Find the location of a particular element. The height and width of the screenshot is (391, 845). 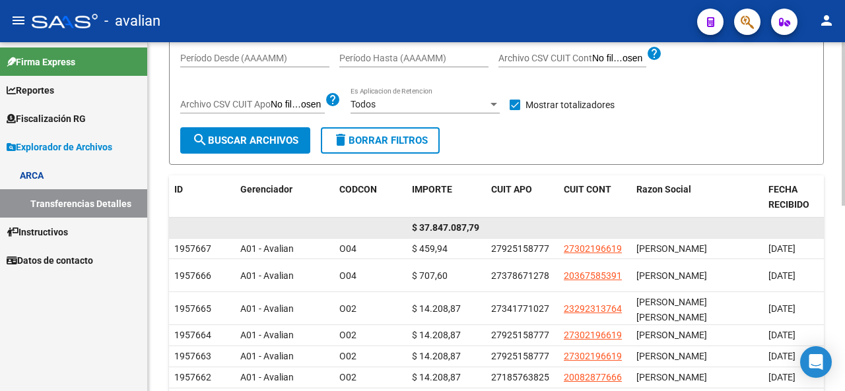

span: 1957663 is located at coordinates (193, 356).